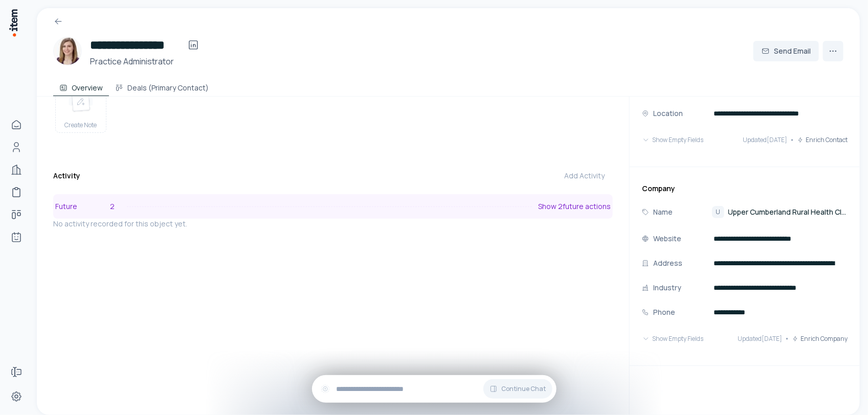 Image resolution: width=868 pixels, height=415 pixels. Describe the element at coordinates (16, 397) in the screenshot. I see `a: Settings` at that location.